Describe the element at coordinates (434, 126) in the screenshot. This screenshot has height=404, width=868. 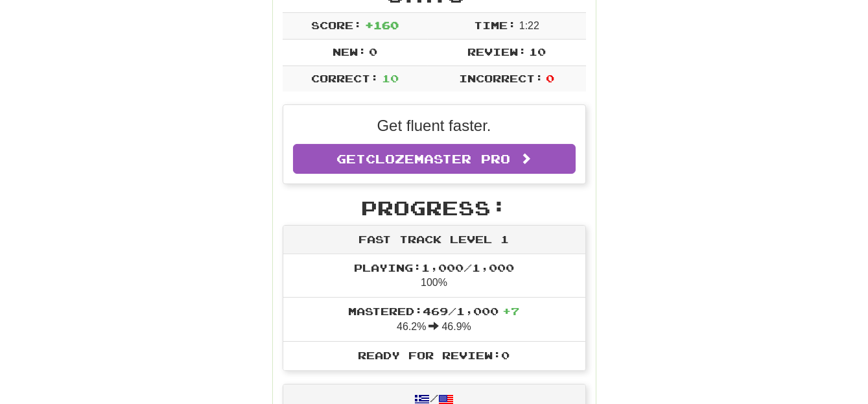
I see `p: Get fluent faster.` at that location.